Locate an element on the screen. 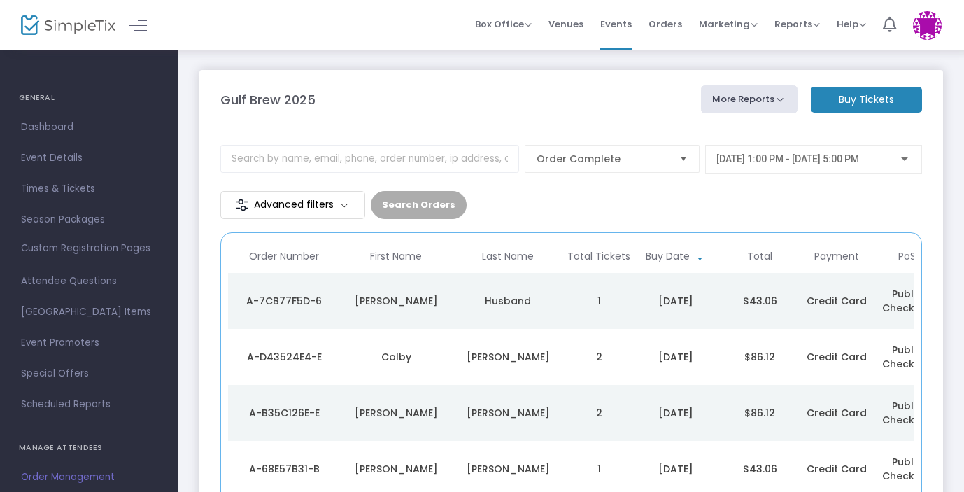 The width and height of the screenshot is (964, 492). span: PoS is located at coordinates (907, 256).